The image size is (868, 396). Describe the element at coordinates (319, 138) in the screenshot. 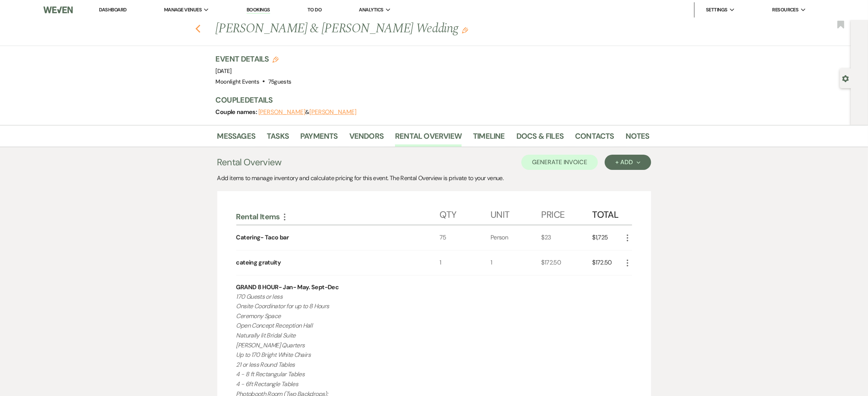

I see `a: Payments` at that location.